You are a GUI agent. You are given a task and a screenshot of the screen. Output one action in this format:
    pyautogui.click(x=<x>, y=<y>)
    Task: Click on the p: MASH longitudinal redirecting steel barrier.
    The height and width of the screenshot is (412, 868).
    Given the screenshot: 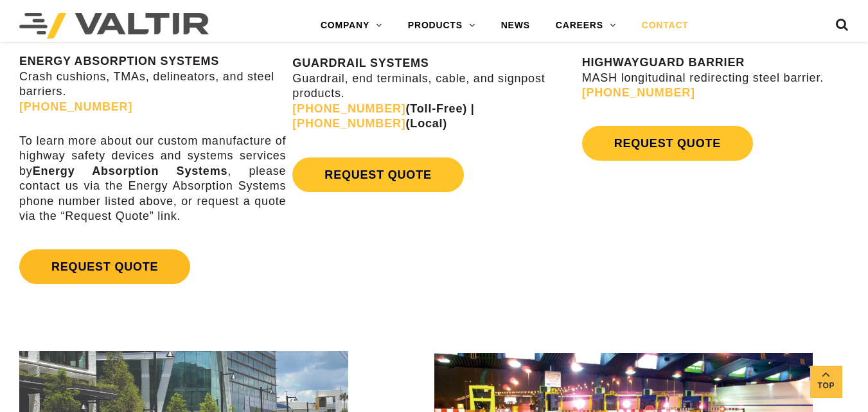 What is the action you would take?
    pyautogui.click(x=724, y=78)
    